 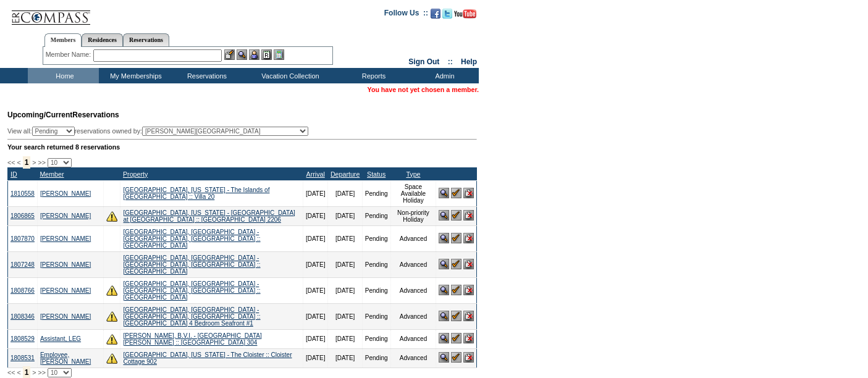 I want to click on a: Arrival, so click(x=316, y=174).